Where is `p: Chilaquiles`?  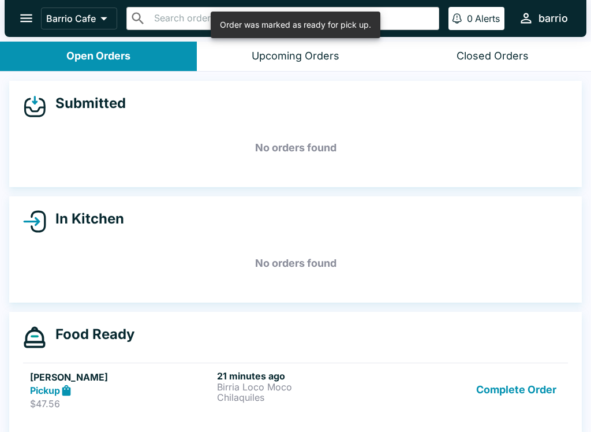 p: Chilaquiles is located at coordinates (308, 397).